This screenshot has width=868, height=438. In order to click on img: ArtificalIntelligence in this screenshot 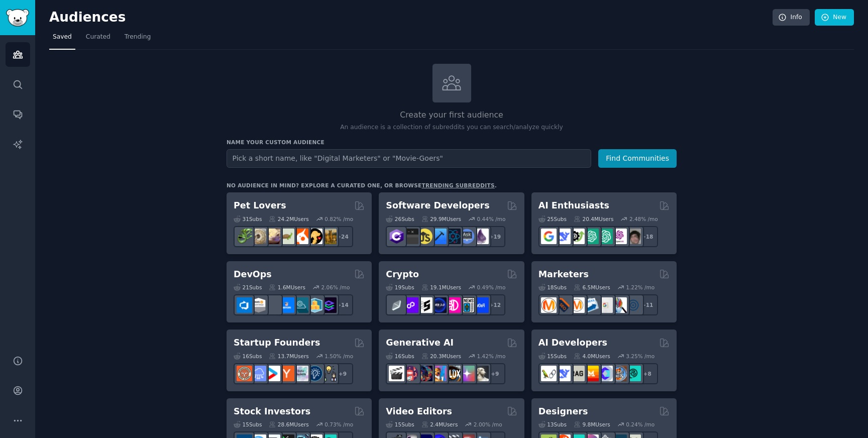, I will do `click(633, 236)`.